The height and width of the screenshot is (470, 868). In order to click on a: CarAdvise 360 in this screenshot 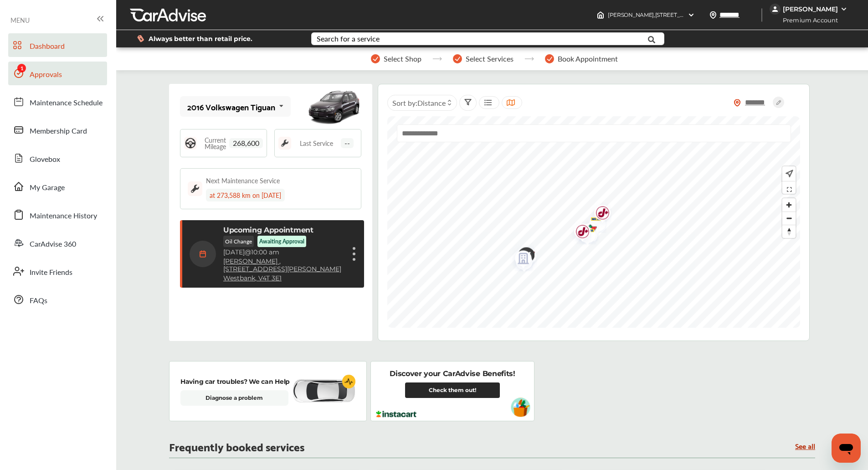, I will do `click(57, 243)`.